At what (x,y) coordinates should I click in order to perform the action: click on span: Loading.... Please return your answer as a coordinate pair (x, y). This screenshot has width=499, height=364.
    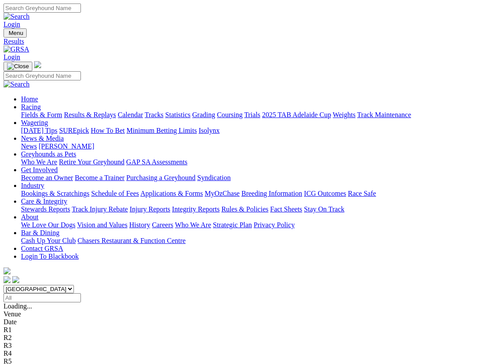
    Looking at the image, I should click on (17, 306).